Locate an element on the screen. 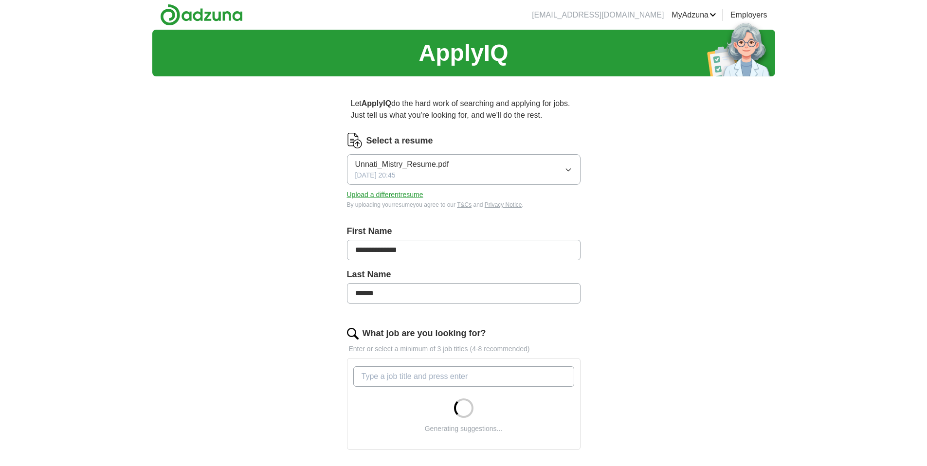  input: Type a job title and press enter is located at coordinates (464, 376).